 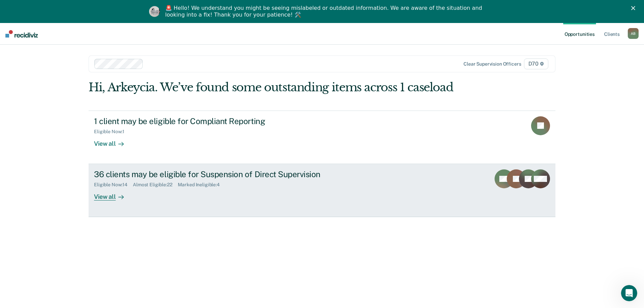 I want to click on div: Hi, Arkeycia. We’ve found some outstanding items across 1 caseload, so click(x=275, y=87).